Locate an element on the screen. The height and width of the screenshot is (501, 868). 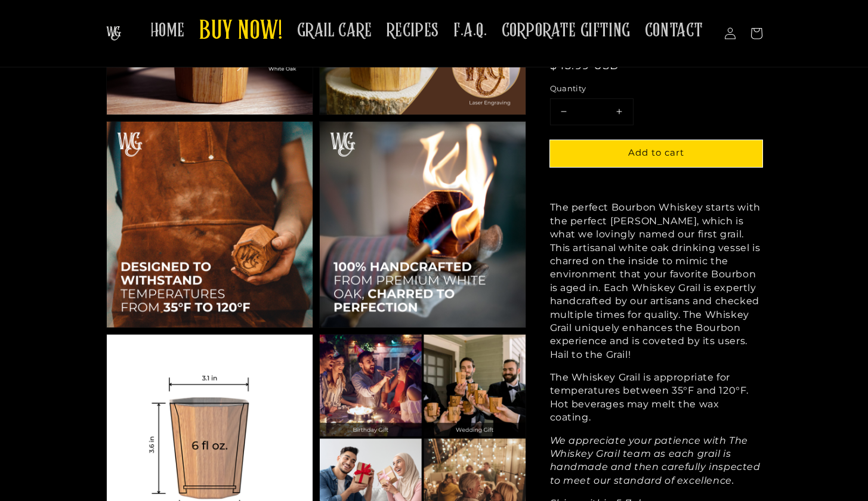
span: The Whiskey Grail is appropriate for temperatures between 35°F and 120°F. Hot beverages may melt ... is located at coordinates (650, 397).